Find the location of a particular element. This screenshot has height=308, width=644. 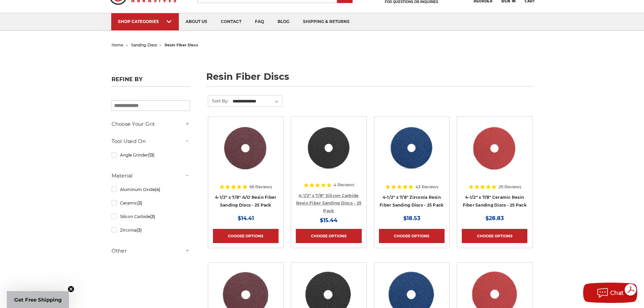

span: home is located at coordinates (117, 45).